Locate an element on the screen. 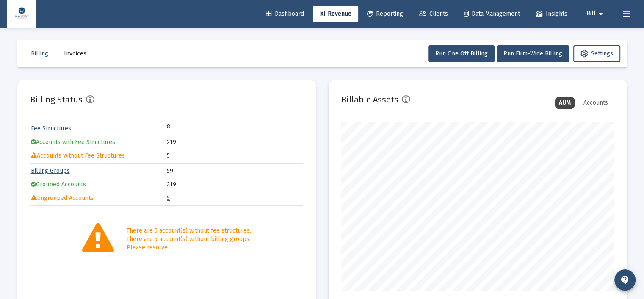 Image resolution: width=644 pixels, height=299 pixels. span: Run One Off Billing is located at coordinates (462, 53).